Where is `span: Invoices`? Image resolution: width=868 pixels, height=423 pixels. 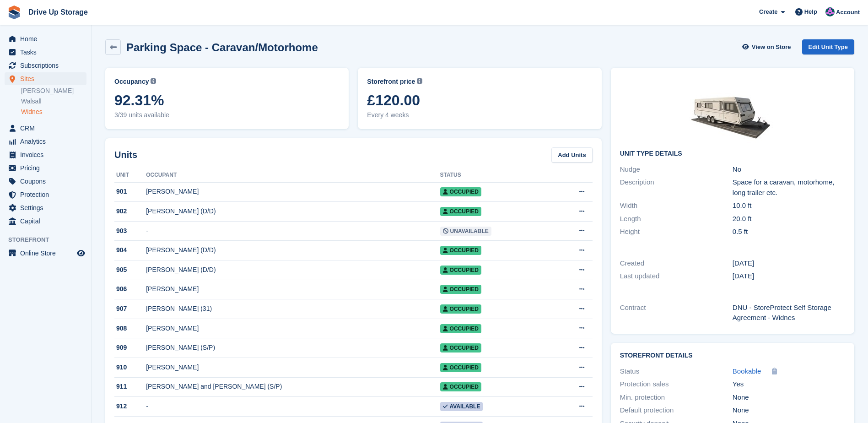
span: Invoices is located at coordinates (47, 155).